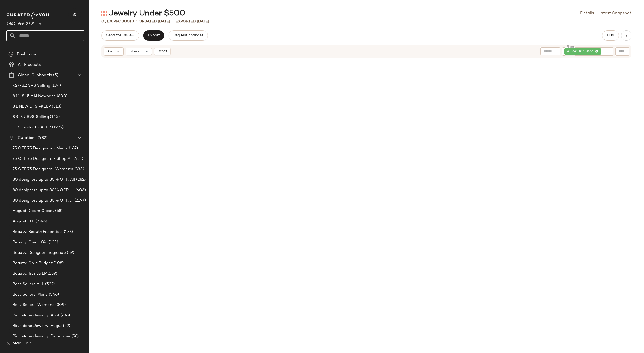 This screenshot has height=353, width=644. What do you see at coordinates (33, 211) in the screenshot?
I see `span: August Dream Closet` at bounding box center [33, 211].